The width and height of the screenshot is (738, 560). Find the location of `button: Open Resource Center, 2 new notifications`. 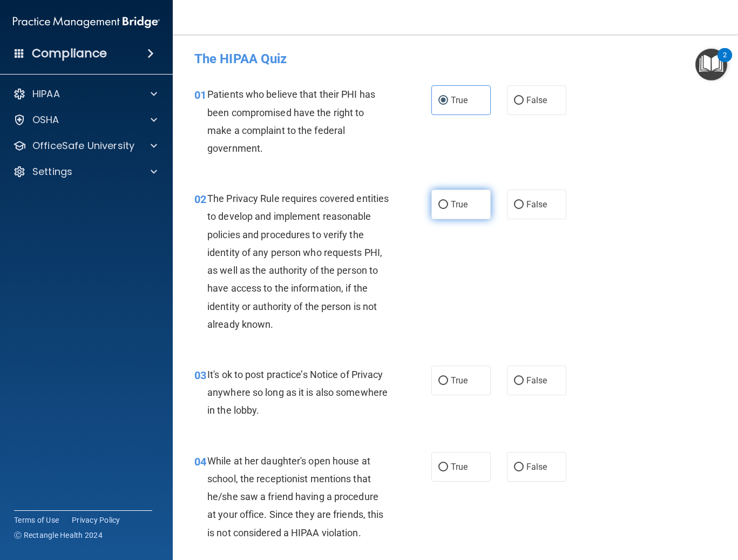

button: Open Resource Center, 2 new notifications is located at coordinates (711, 64).